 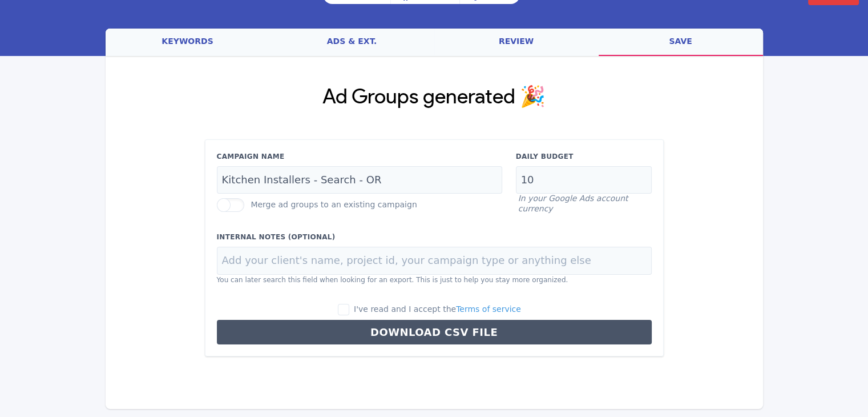 I want to click on h1: Ad Groups generated 🎉, so click(x=434, y=98).